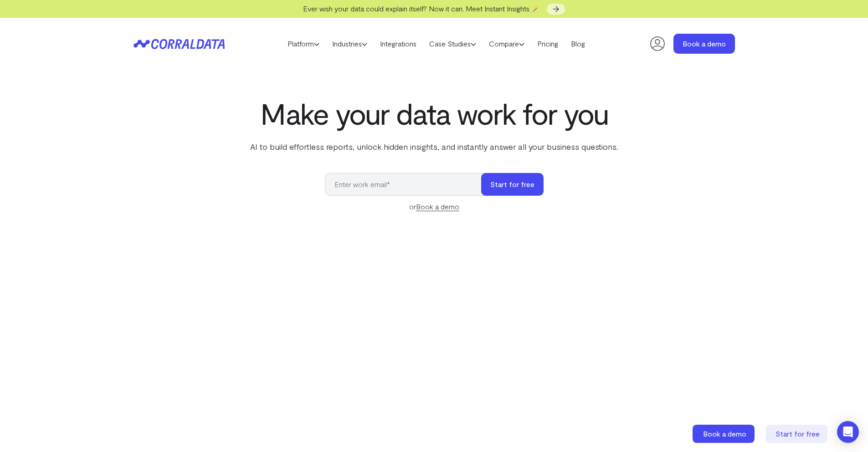 The width and height of the screenshot is (868, 452). What do you see at coordinates (421, 8) in the screenshot?
I see `span: Ever wish your data could explain itself? Now it can. Meet Instant Insights 🪄` at bounding box center [421, 8].